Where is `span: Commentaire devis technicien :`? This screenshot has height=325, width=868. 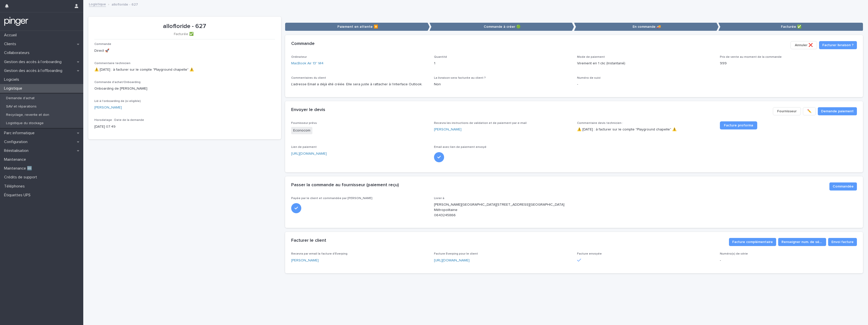
span: Commentaire devis technicien : is located at coordinates (600, 123).